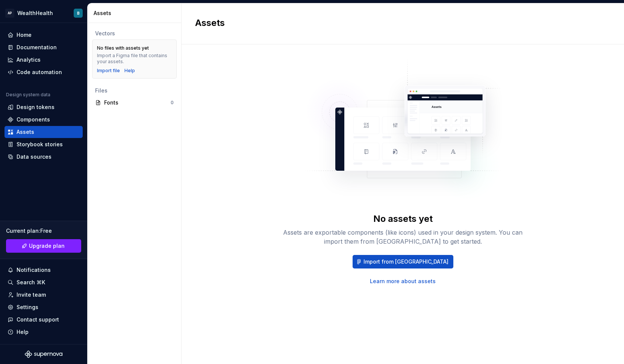 This screenshot has height=364, width=624. What do you see at coordinates (28, 95) in the screenshot?
I see `div: Design system data` at bounding box center [28, 95].